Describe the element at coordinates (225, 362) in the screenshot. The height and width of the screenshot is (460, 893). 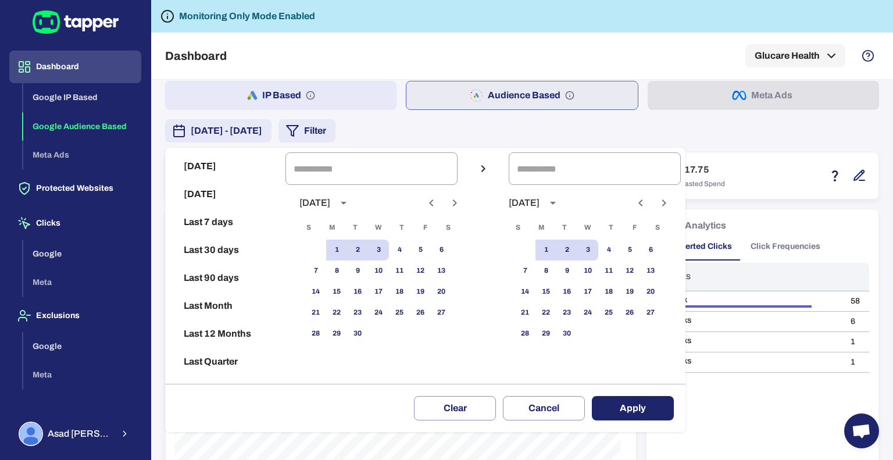
I see `button: Last Quarter` at that location.